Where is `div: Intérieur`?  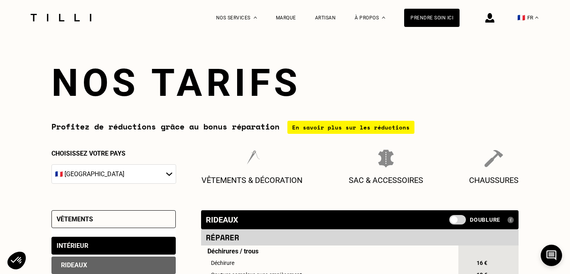
div: Intérieur is located at coordinates (72, 245).